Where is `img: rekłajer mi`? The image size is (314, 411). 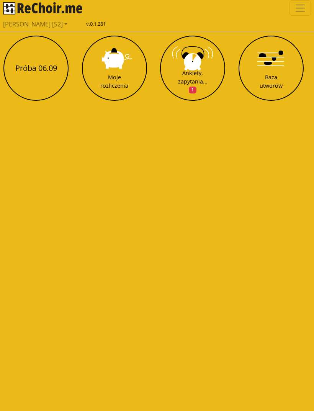
img: rekłajer mi is located at coordinates (43, 8).